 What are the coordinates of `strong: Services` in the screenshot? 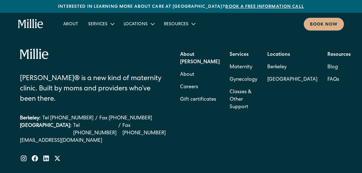 It's located at (239, 55).